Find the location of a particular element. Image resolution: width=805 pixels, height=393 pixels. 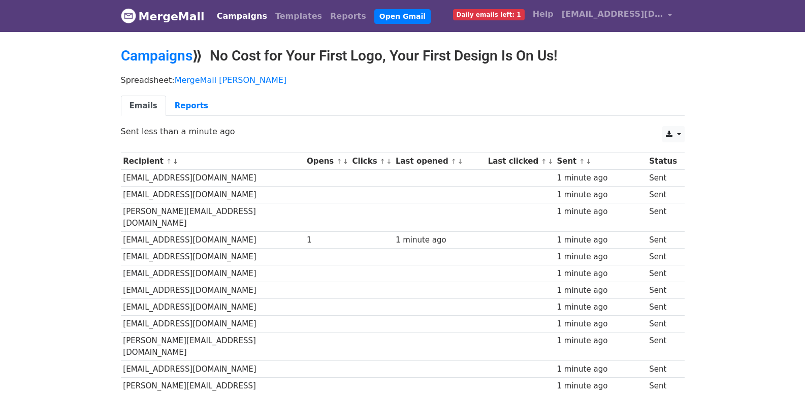

a: Emails is located at coordinates (143, 106).